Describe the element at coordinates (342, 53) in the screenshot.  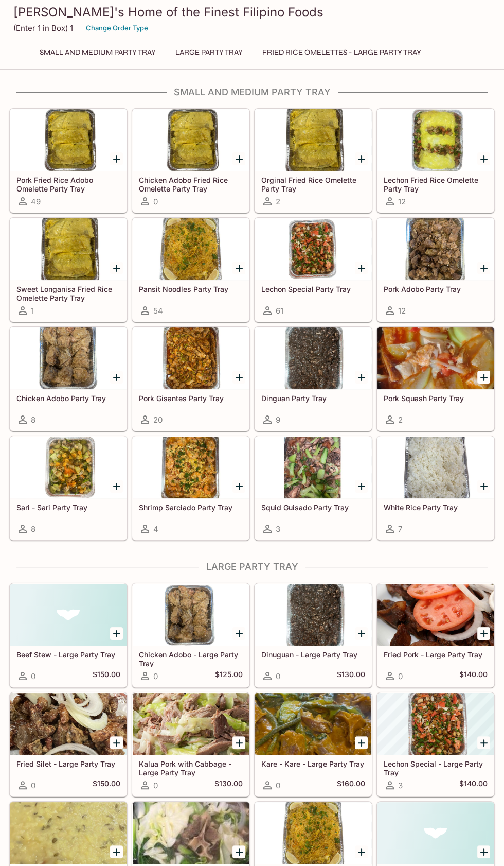
I see `button: Fried Rice Omelettes - Large Party Tray` at that location.